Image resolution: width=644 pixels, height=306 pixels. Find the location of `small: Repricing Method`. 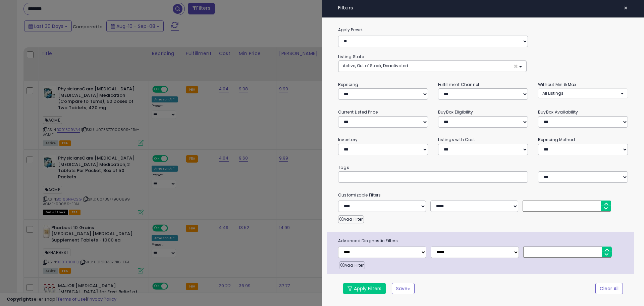

small: Repricing Method is located at coordinates (557, 139).